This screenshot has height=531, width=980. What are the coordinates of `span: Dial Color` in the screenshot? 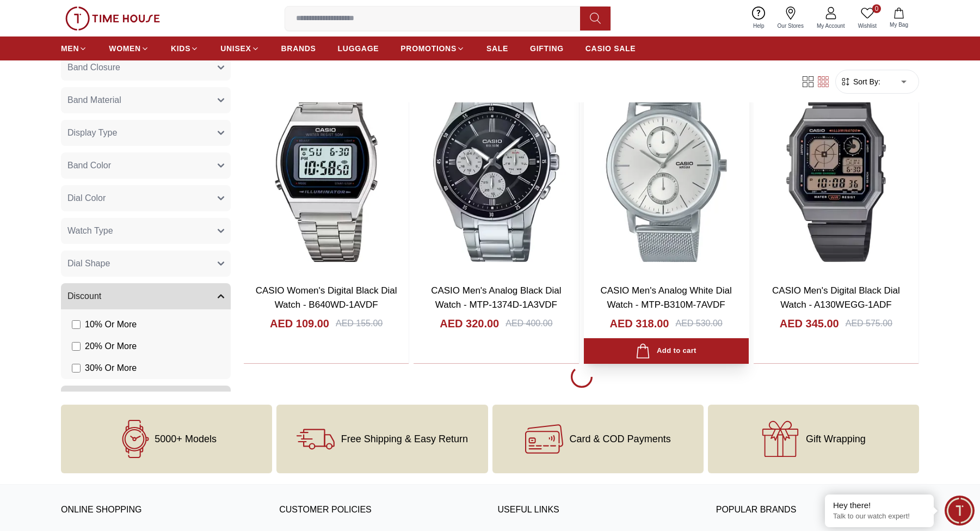 It's located at (87, 198).